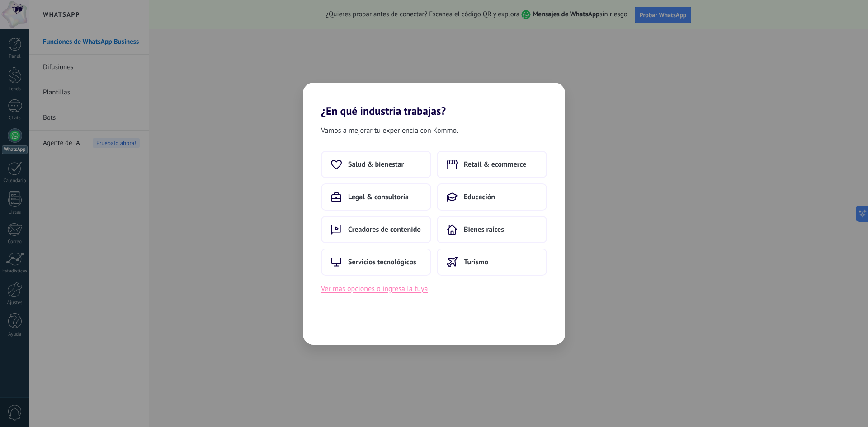 Image resolution: width=868 pixels, height=427 pixels. I want to click on button: Salud & bienestar, so click(376, 164).